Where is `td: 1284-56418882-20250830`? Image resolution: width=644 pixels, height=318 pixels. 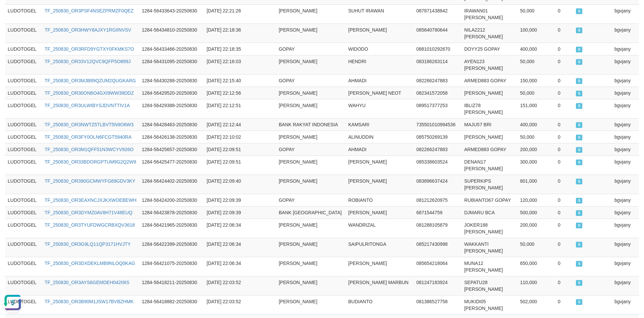 td: 1284-56418882-20250830 is located at coordinates (171, 305).